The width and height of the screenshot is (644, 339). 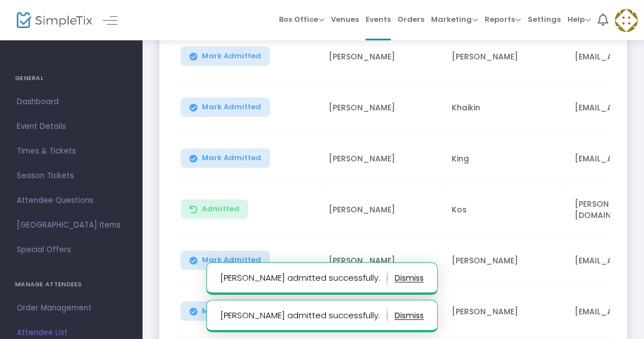 I want to click on span: Attendee Questions, so click(x=71, y=201).